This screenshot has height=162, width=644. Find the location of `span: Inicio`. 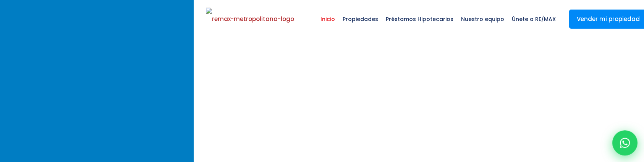

span: Inicio is located at coordinates (328, 19).